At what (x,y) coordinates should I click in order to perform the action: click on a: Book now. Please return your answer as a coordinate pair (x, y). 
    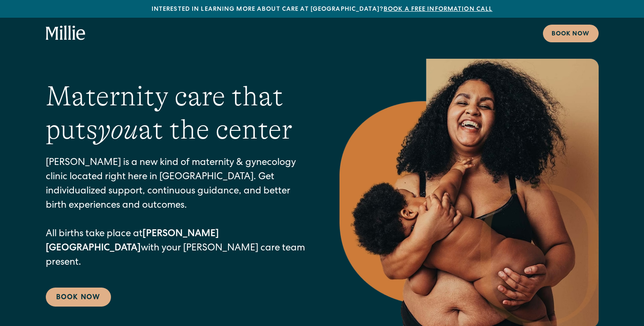
    Looking at the image, I should click on (571, 33).